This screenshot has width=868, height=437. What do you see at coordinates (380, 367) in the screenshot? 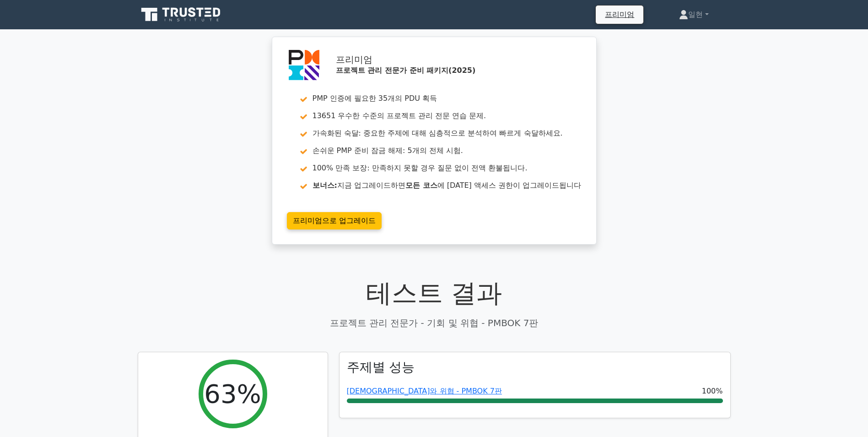
I see `h3: 주제별 성능` at bounding box center [380, 367].